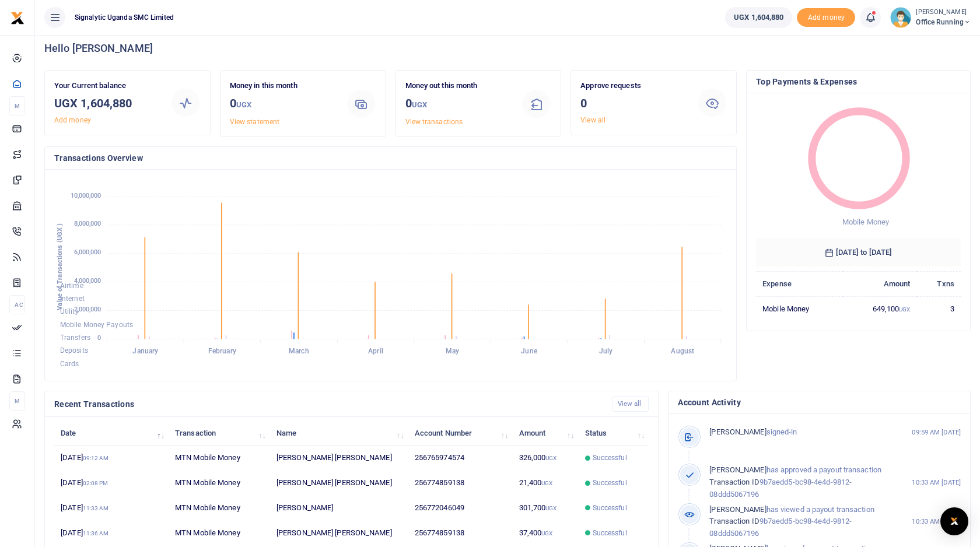  Describe the element at coordinates (108, 103) in the screenshot. I see `h3: UGX 1,604,880` at that location.